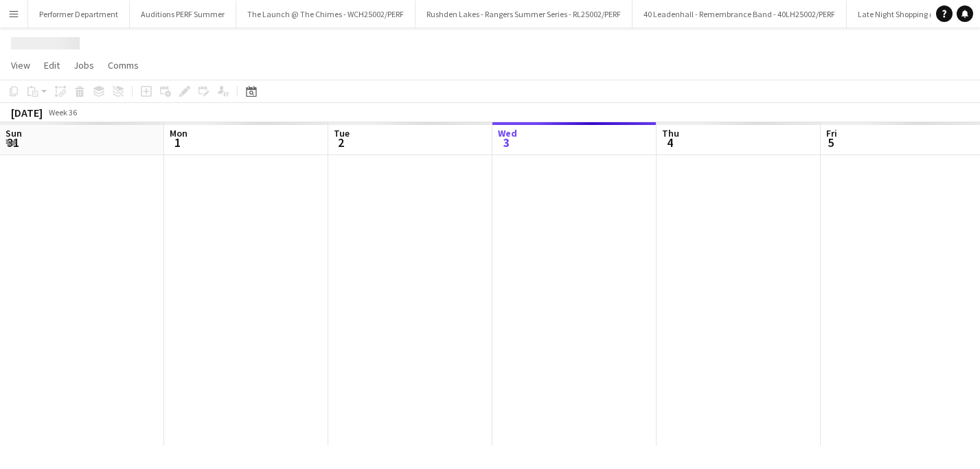 The image size is (980, 469). I want to click on span: 3, so click(506, 142).